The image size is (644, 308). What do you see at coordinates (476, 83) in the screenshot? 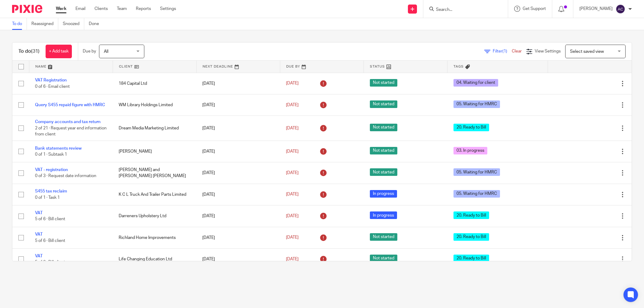
I see `span: 04. Waiting for client` at bounding box center [476, 83].